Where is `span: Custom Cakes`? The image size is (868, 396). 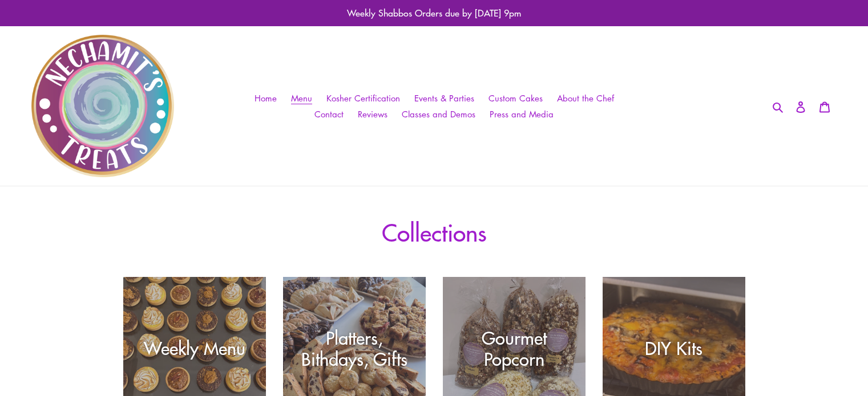
span: Custom Cakes is located at coordinates (515, 98).